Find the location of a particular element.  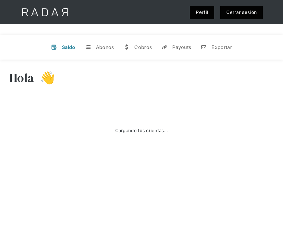

div: Cobros is located at coordinates (143, 47).